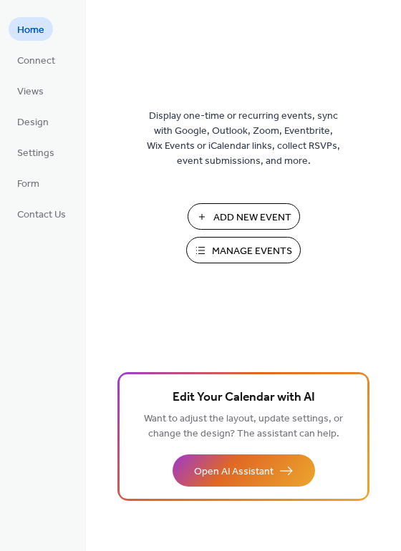 Image resolution: width=401 pixels, height=551 pixels. Describe the element at coordinates (30, 92) in the screenshot. I see `span: Views` at that location.